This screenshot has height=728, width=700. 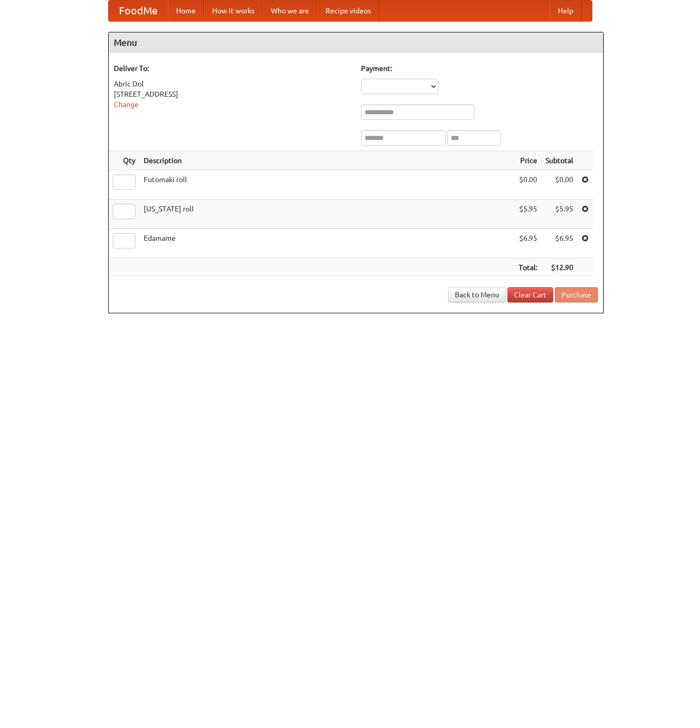 What do you see at coordinates (138, 10) in the screenshot?
I see `a: FoodMe` at bounding box center [138, 10].